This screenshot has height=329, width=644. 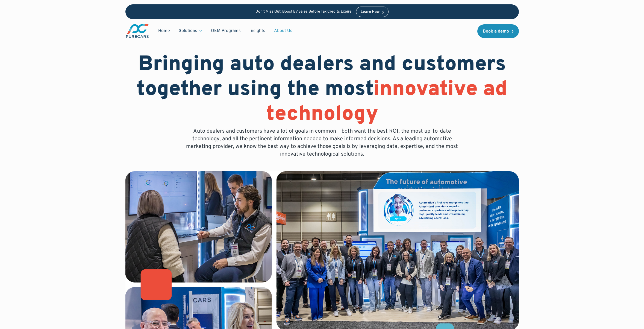 What do you see at coordinates (137, 31) in the screenshot?
I see `img: purecars logo` at bounding box center [137, 31].